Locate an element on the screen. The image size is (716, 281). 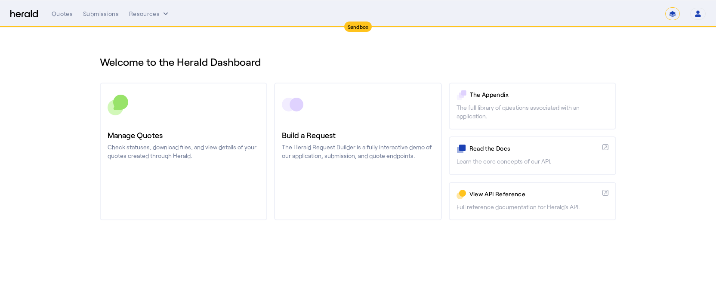
button: Resources dropdown menu is located at coordinates (149, 14).